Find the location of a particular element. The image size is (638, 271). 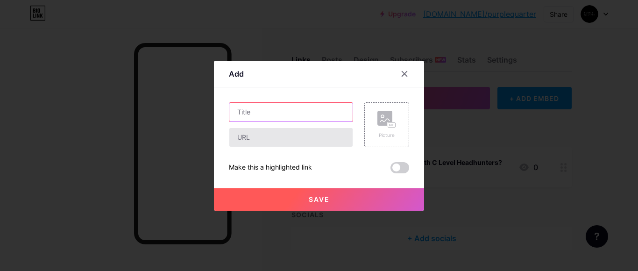

input: Title is located at coordinates (291, 112).